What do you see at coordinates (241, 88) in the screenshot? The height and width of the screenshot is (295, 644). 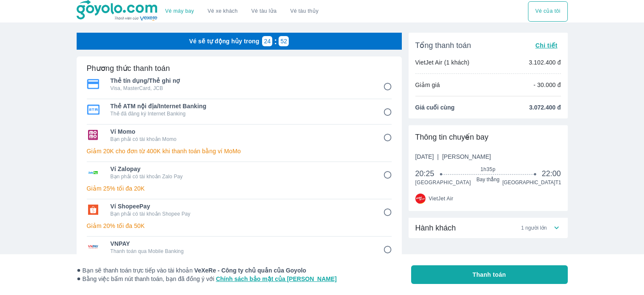 I see `p: Visa, MasterCard, JCB` at bounding box center [241, 88].